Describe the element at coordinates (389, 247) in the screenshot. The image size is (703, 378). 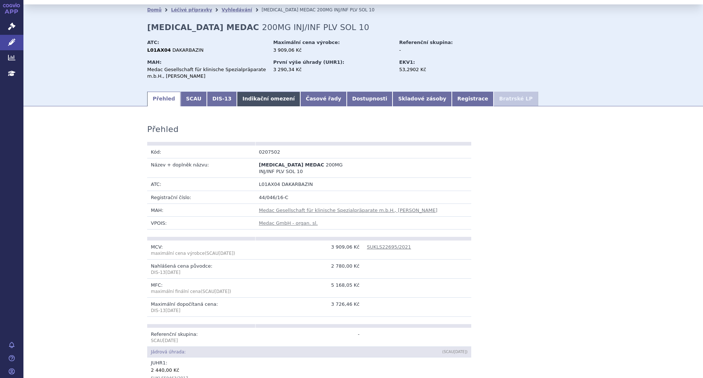
I see `a: SUKLS22695/2021` at that location.